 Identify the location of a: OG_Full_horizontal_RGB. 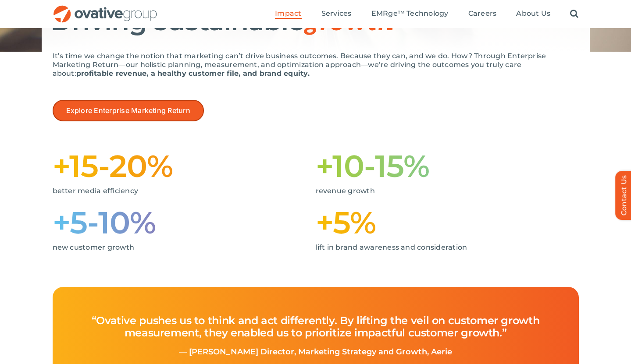
(105, 9).